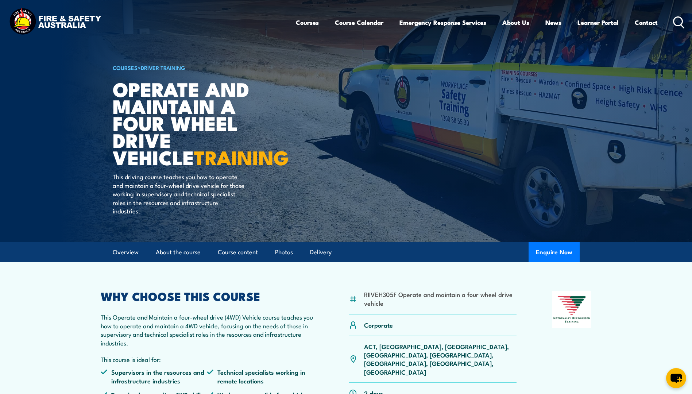 The width and height of the screenshot is (692, 394). I want to click on a: COURSES, so click(125, 67).